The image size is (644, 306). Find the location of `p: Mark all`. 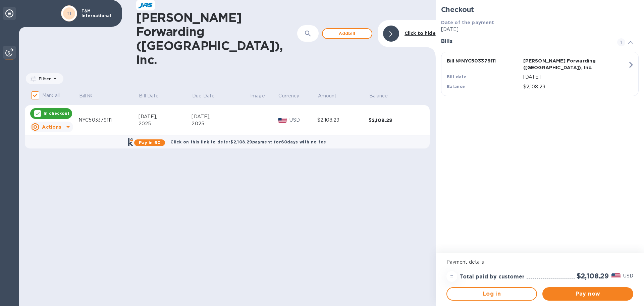

p: Mark all is located at coordinates (51, 95).